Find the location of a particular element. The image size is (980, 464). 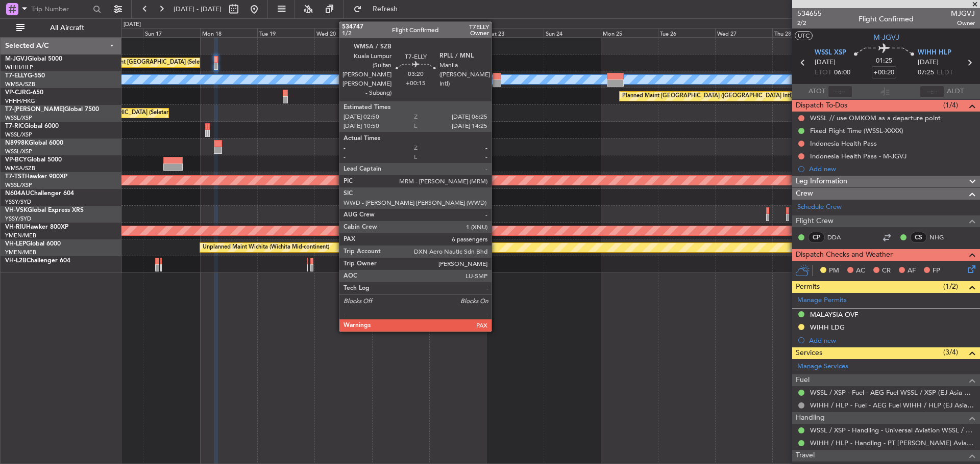

div: Wed 27 is located at coordinates (744, 33).